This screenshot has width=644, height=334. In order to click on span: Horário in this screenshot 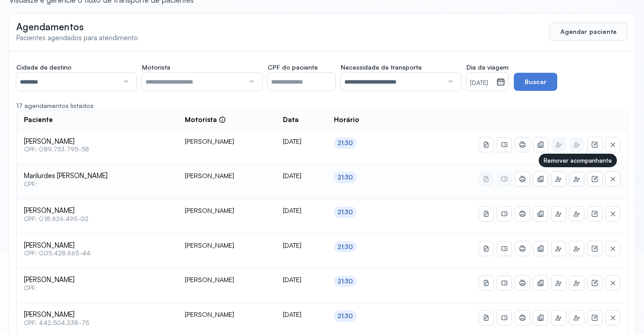, I will do `click(347, 120)`.